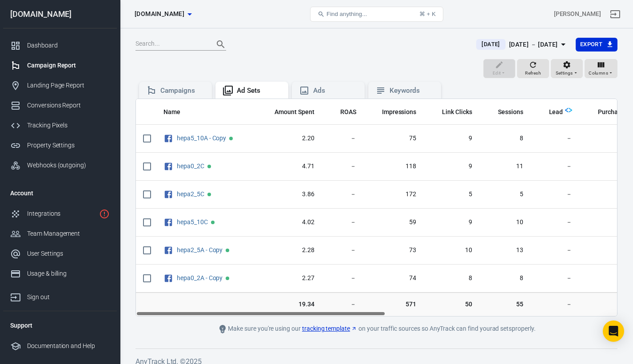 The width and height of the screenshot is (633, 364). Describe the element at coordinates (347, 14) in the screenshot. I see `span: Find anything...` at that location.